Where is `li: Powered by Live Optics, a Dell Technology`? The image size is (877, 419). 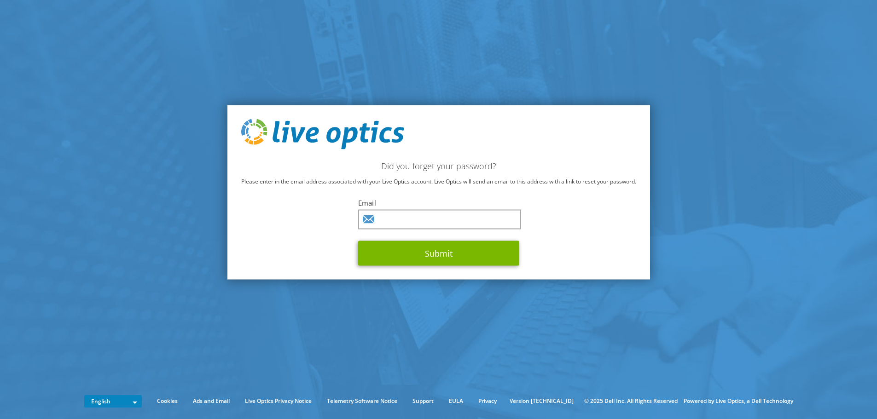
li: Powered by Live Optics, a Dell Technology is located at coordinates (739, 401).